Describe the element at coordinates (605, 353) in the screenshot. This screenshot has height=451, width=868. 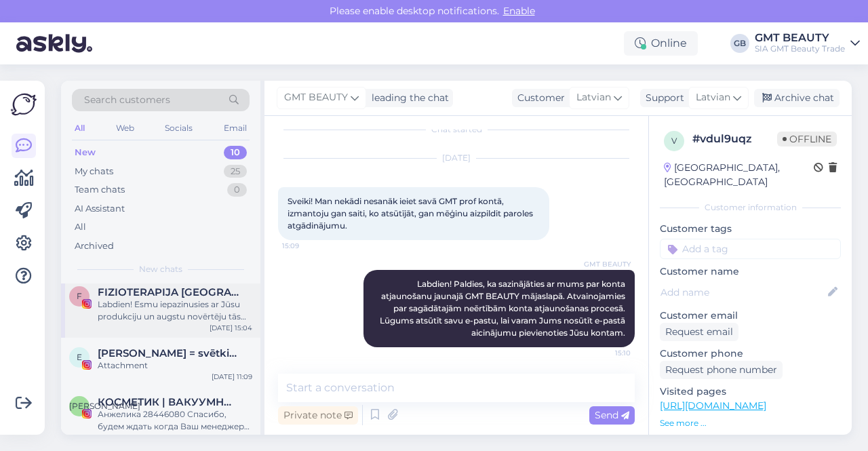
I see `span: 15:10` at that location.